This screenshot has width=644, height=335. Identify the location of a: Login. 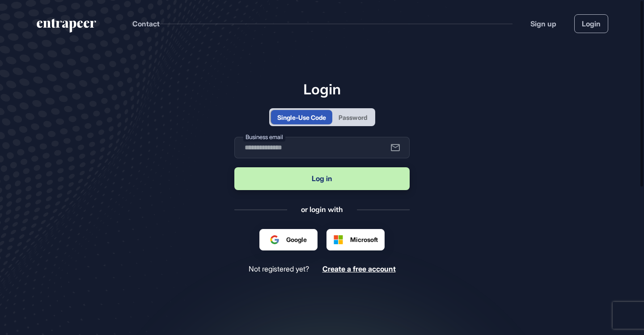
(591, 23).